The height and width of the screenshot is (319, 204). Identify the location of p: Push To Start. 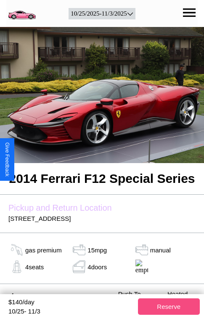
(132, 300).